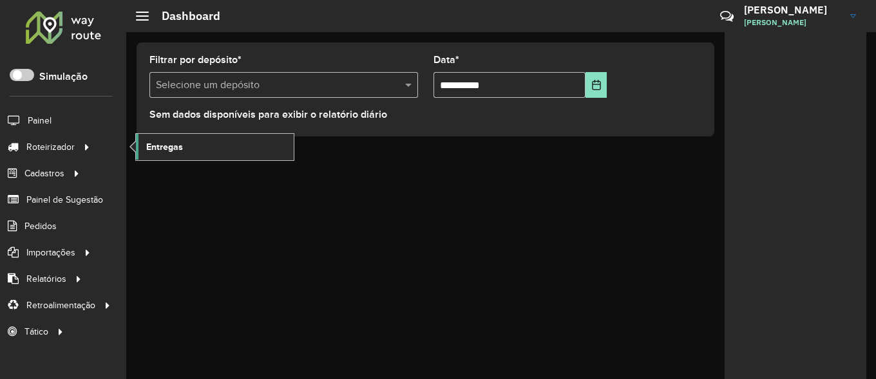  What do you see at coordinates (39, 120) in the screenshot?
I see `span: Painel` at bounding box center [39, 120].